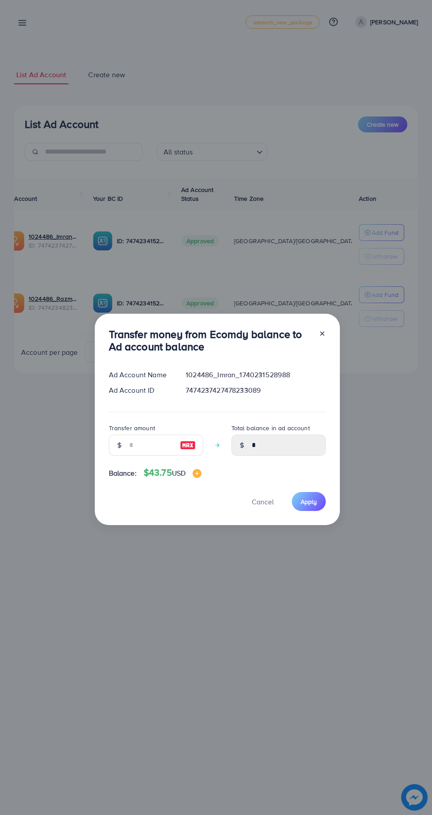  What do you see at coordinates (263, 502) in the screenshot?
I see `span: Cancel` at bounding box center [263, 502].